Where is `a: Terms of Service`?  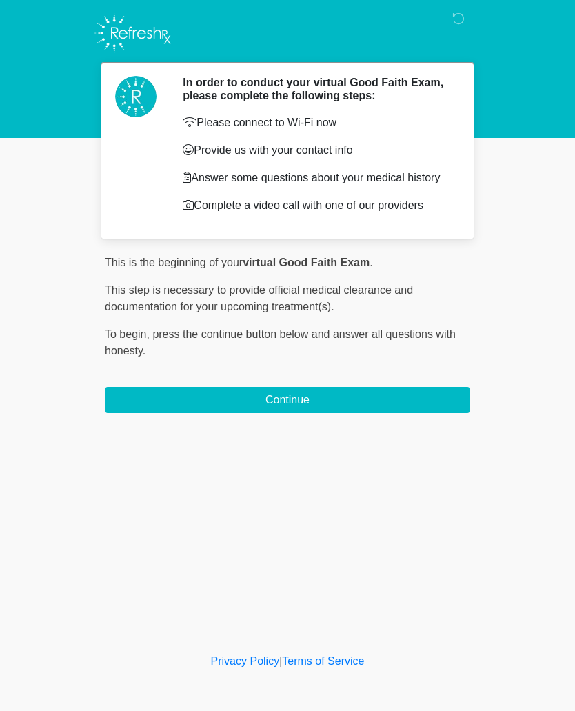 a: Terms of Service is located at coordinates (323, 660).